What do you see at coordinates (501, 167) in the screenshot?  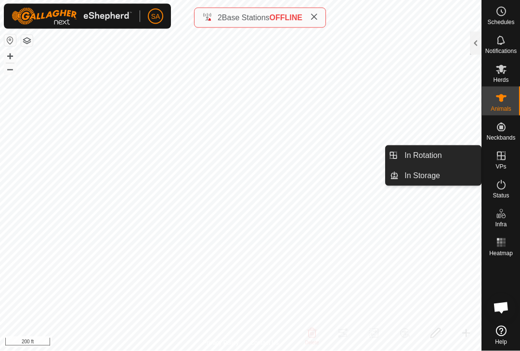 I see `span: VPs` at bounding box center [501, 167].